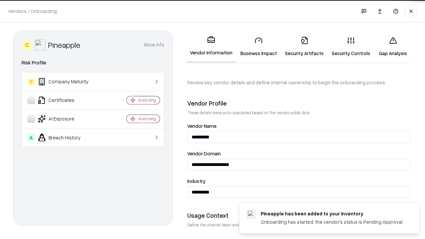 Image resolution: width=425 pixels, height=239 pixels. I want to click on p: Define the internal team and reason for using this vendor. This helps assess business relevance a..., so click(299, 225).